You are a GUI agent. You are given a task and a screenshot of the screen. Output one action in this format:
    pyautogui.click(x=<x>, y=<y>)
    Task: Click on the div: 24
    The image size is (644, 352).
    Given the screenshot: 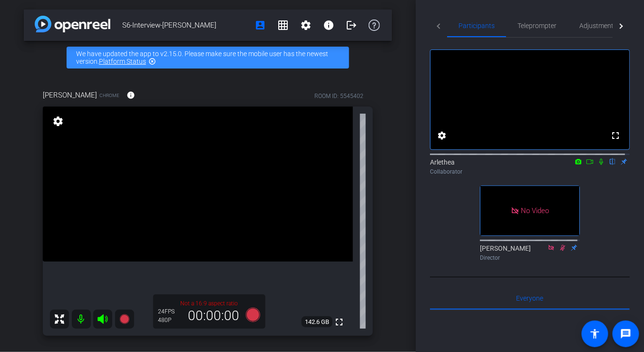 What is the action you would take?
    pyautogui.click(x=170, y=312)
    